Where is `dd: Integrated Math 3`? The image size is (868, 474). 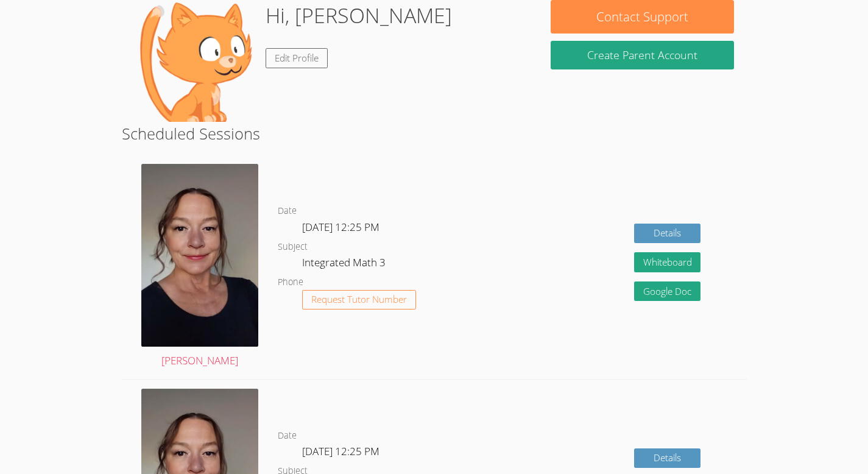 dd: Integrated Math 3 is located at coordinates (345, 264).